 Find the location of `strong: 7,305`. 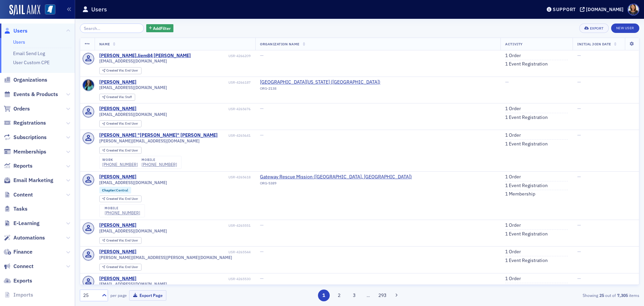

strong: 7,305 is located at coordinates (623, 295).